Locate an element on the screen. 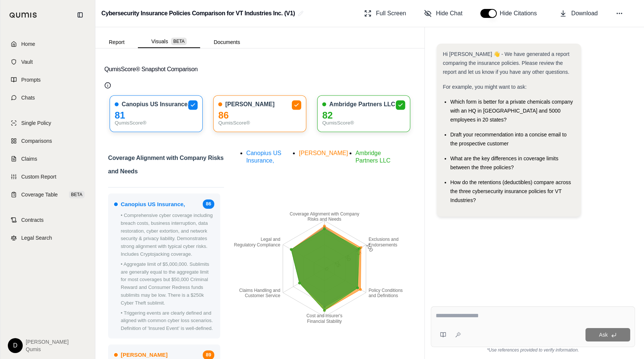  tspan: Risks and Needs is located at coordinates (324, 219).